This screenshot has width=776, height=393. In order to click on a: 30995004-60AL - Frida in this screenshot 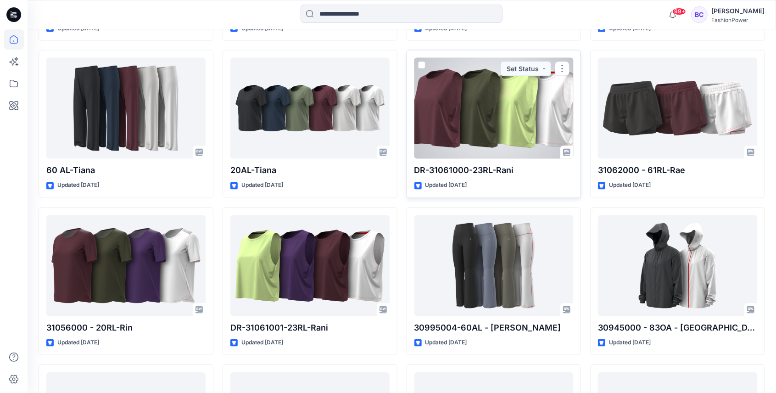, I will do `click(493, 266)`.